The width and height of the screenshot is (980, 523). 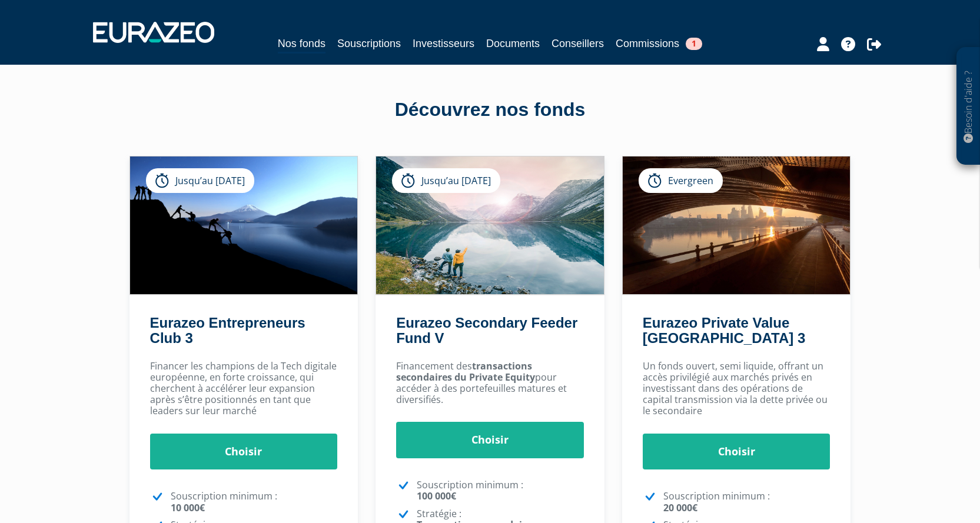 I want to click on p: Besoin d'aide ?, so click(x=969, y=107).